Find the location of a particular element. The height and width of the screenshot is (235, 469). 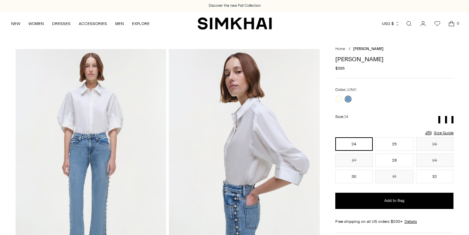

span: JUNO is located at coordinates (351, 90).